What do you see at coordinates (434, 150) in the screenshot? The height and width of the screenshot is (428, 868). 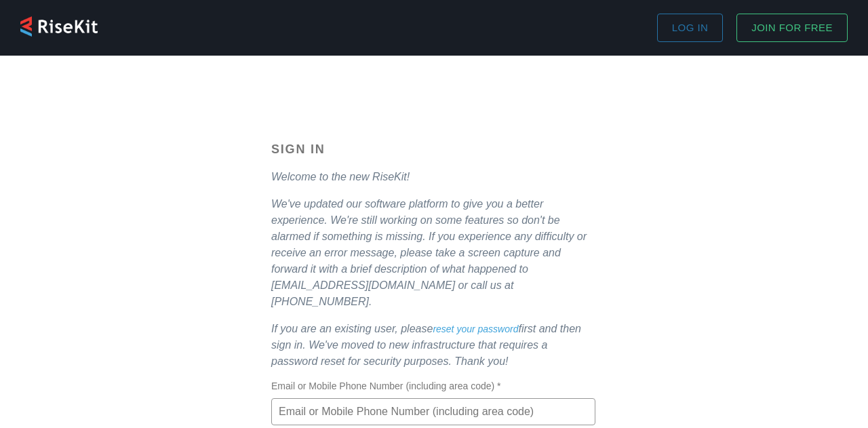 I see `h3: Sign In` at bounding box center [434, 150].